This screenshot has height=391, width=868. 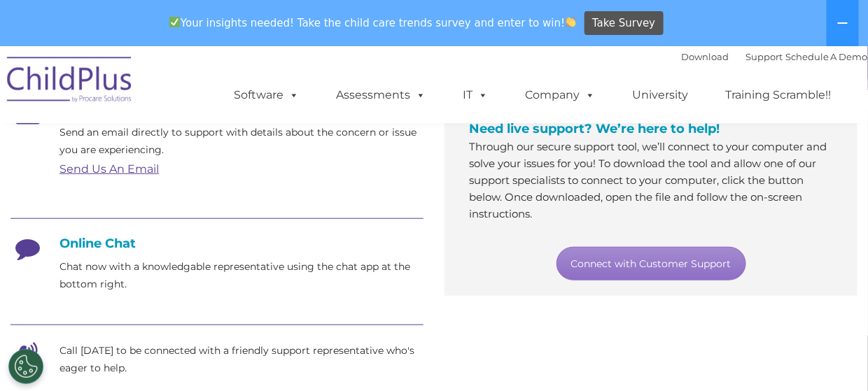 I want to click on a: Take Survey, so click(x=624, y=23).